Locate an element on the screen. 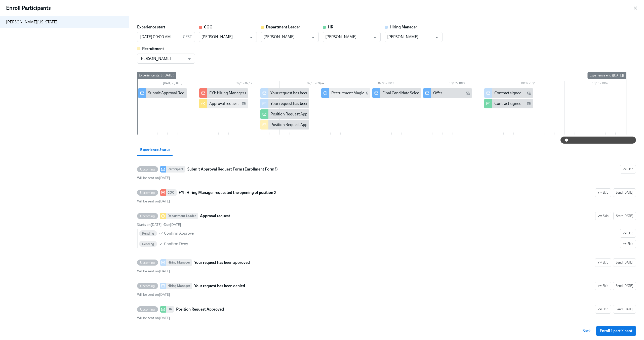  strong: Your request has been approved is located at coordinates (222, 263).